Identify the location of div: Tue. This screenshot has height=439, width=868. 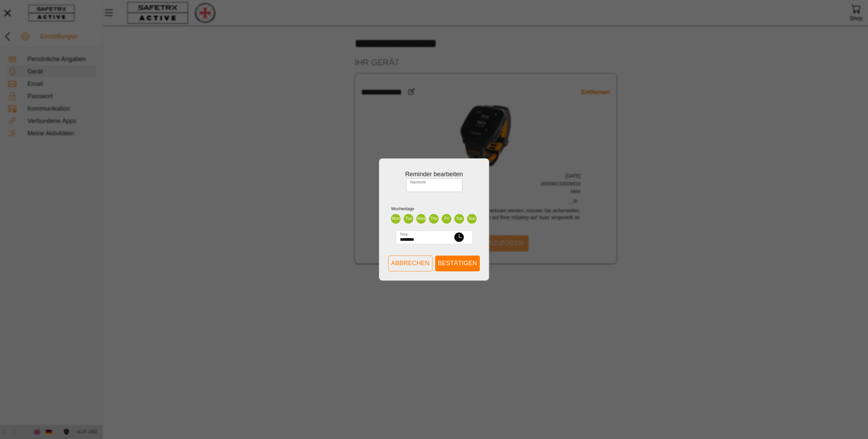
(408, 218).